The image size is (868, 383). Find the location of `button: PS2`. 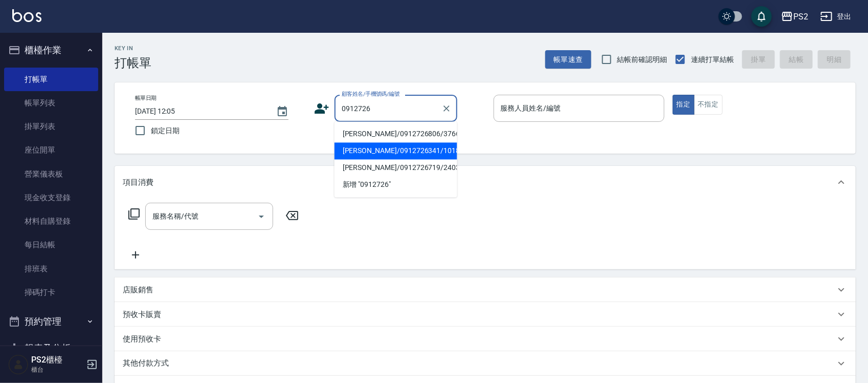

button: PS2 is located at coordinates (794, 17).